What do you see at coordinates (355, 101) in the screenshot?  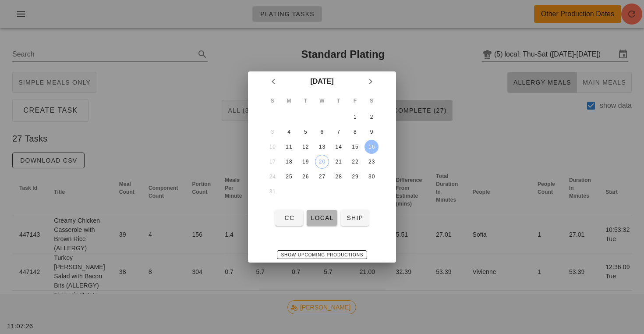 I see `th: F` at bounding box center [355, 101].